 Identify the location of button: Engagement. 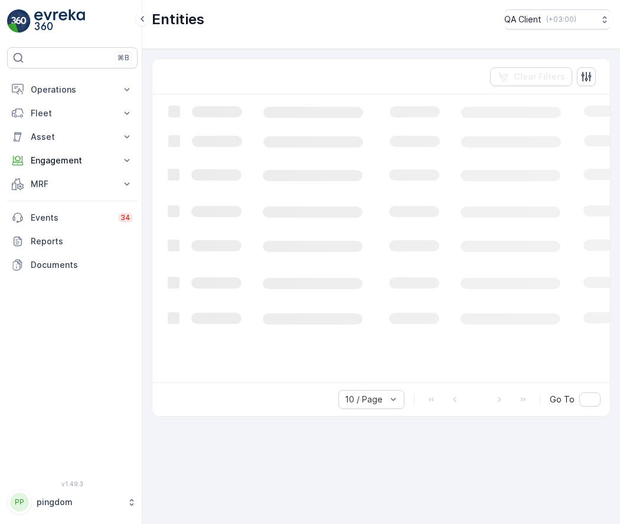
(72, 161).